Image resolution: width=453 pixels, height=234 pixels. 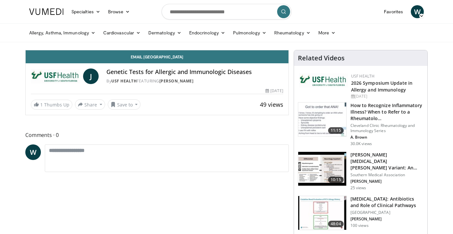 I want to click on p: 25 views, so click(x=358, y=188).